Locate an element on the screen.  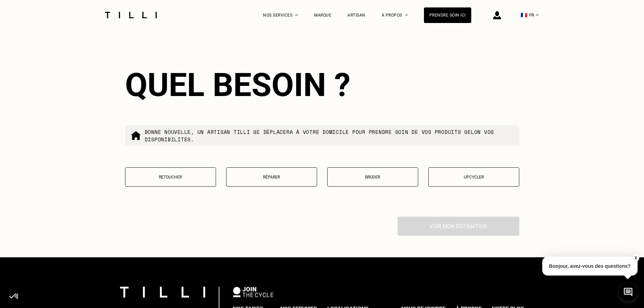
div: Prendre soin ici is located at coordinates (447, 15).